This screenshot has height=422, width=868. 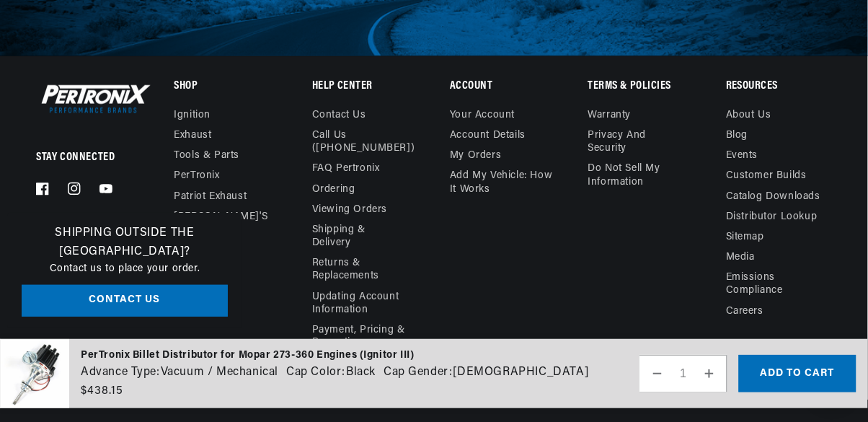 I want to click on dt: Cap Gender:, so click(x=418, y=373).